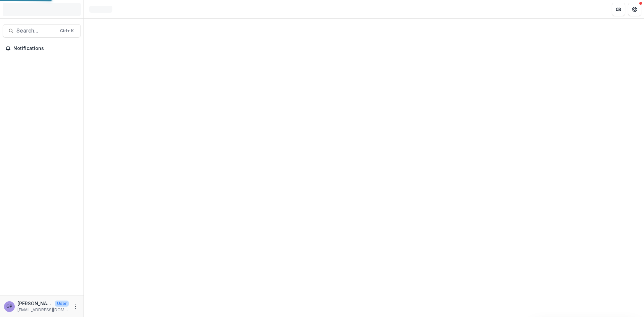 Image resolution: width=644 pixels, height=317 pixels. Describe the element at coordinates (618, 10) in the screenshot. I see `button: Partners` at that location.